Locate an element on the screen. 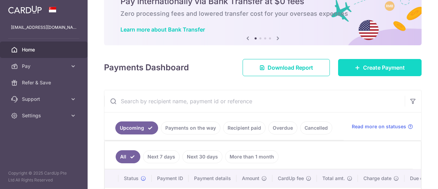 The width and height of the screenshot is (438, 189). a: Next 30 days is located at coordinates (202, 156).